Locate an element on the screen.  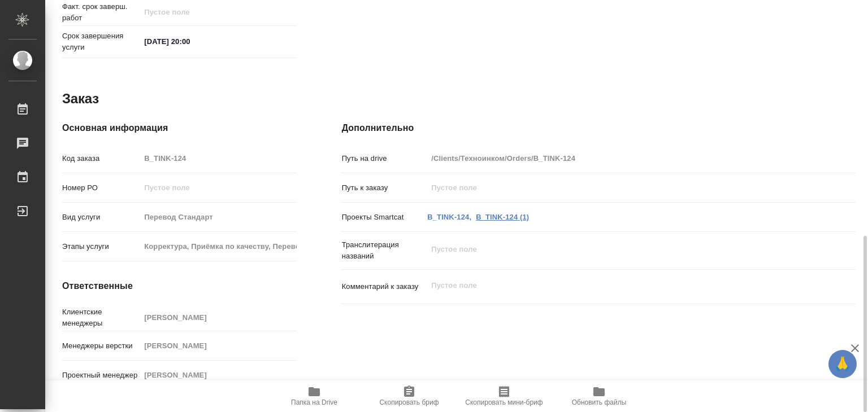
p: Этапы услуги is located at coordinates (101, 247).